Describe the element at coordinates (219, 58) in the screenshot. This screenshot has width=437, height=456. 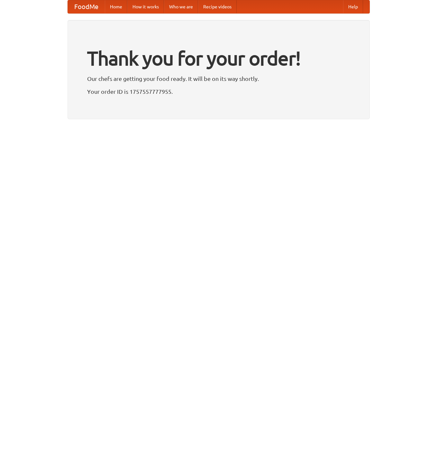
I see `h1: Thank you for your order!` at that location.